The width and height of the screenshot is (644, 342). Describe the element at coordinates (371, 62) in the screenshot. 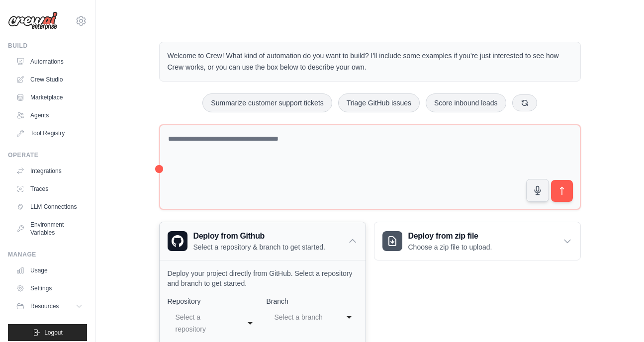

I see `p: Welcome to Crew! What kind of automation do you want to build? I'll include some examples if you'...` at that location.